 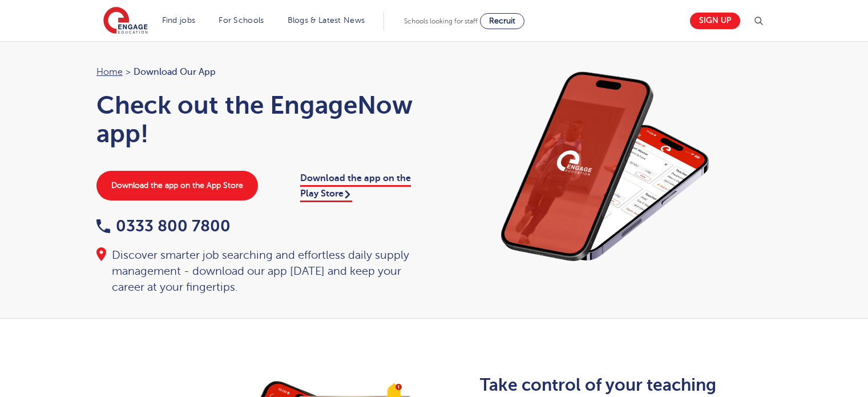 What do you see at coordinates (109, 72) in the screenshot?
I see `a: Home` at bounding box center [109, 72].